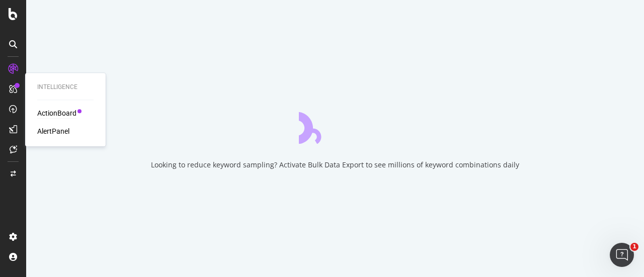 This screenshot has width=644, height=277. What do you see at coordinates (335, 165) in the screenshot?
I see `div: Looking to reduce keyword sampling? Activate Bulk Data Export to see millions of keyword combinat...` at bounding box center [335, 165].